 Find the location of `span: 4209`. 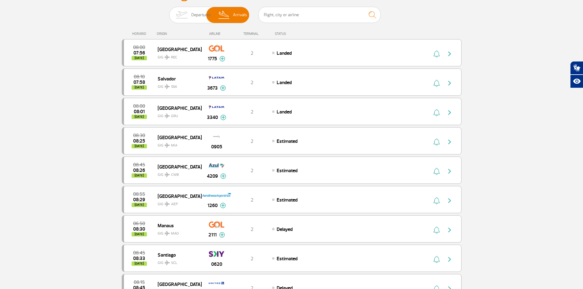

span: 4209 is located at coordinates (212, 176).